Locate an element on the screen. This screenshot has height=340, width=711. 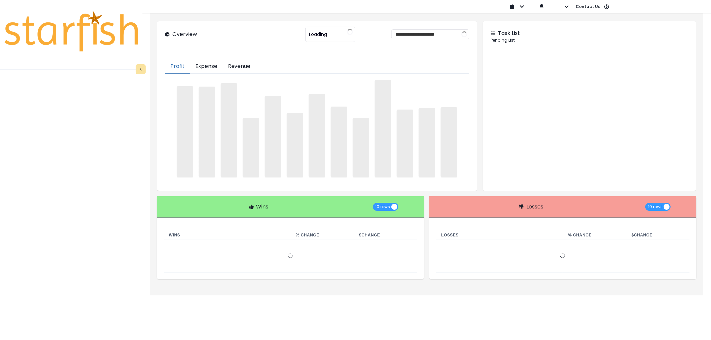
button: Expense is located at coordinates (206, 67).